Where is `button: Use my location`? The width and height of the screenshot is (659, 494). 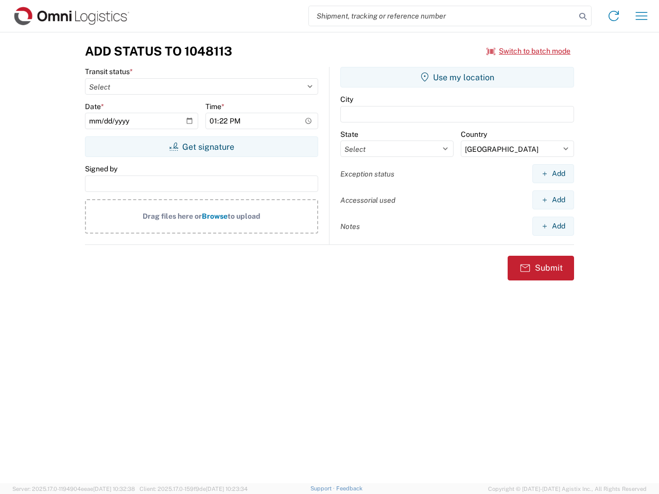
button: Use my location is located at coordinates (457, 77).